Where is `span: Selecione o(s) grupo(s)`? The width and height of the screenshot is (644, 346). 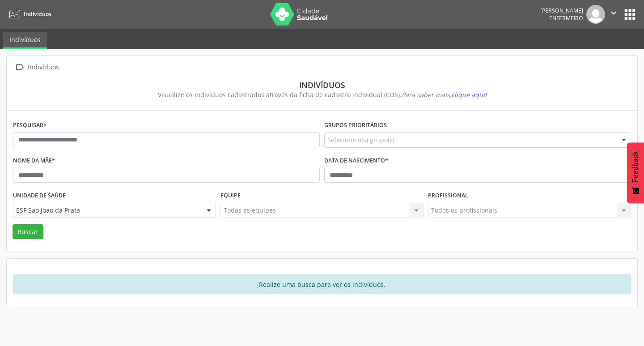
span: Selecione o(s) grupo(s) is located at coordinates (361, 140).